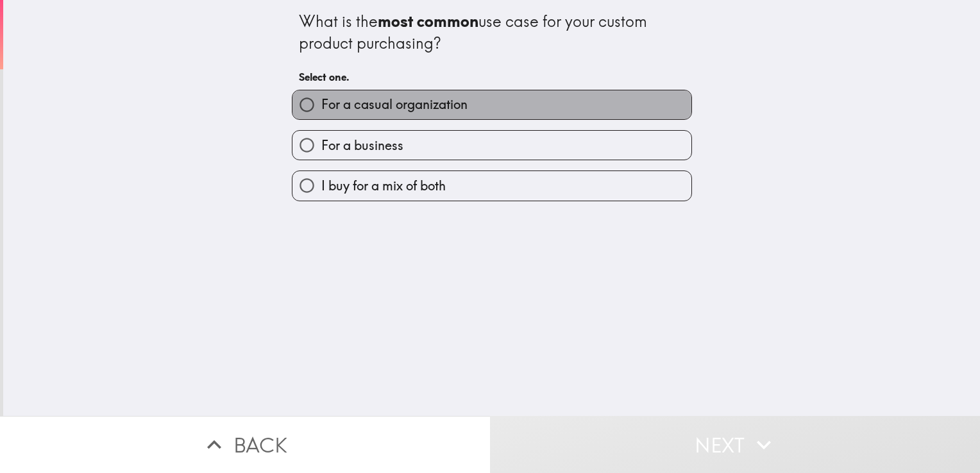 Image resolution: width=980 pixels, height=473 pixels. I want to click on button: I buy for a mix of both, so click(492, 185).